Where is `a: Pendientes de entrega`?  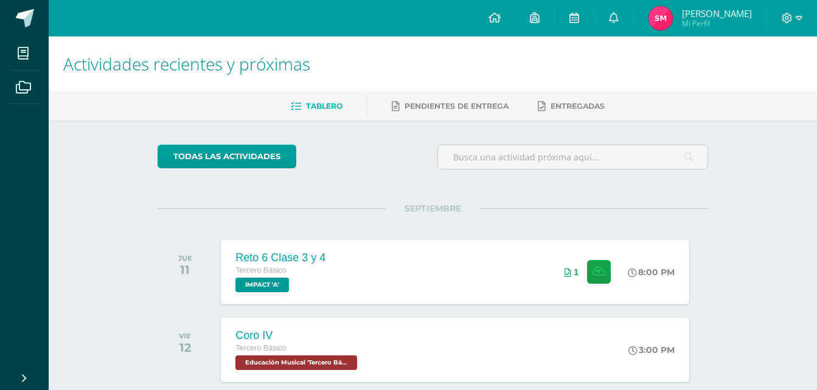
a: Pendientes de entrega is located at coordinates (450, 106).